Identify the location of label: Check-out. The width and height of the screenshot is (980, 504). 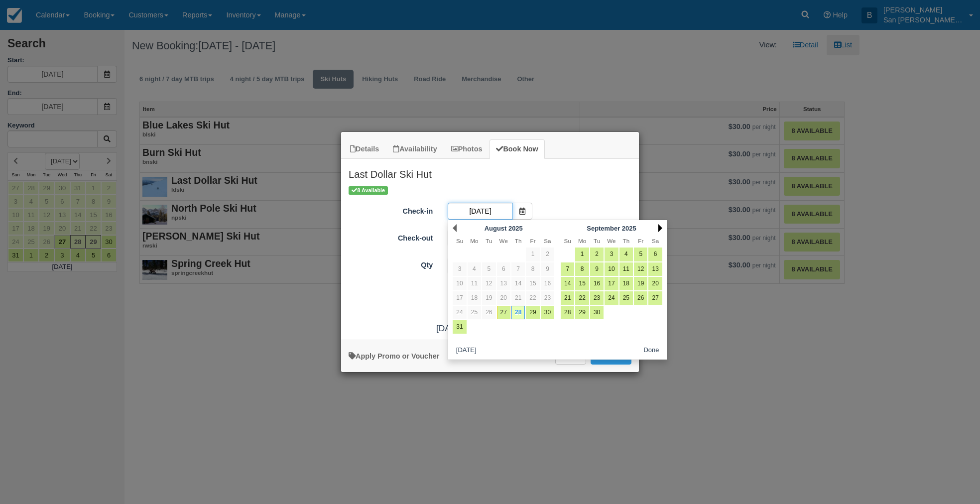
(390, 236).